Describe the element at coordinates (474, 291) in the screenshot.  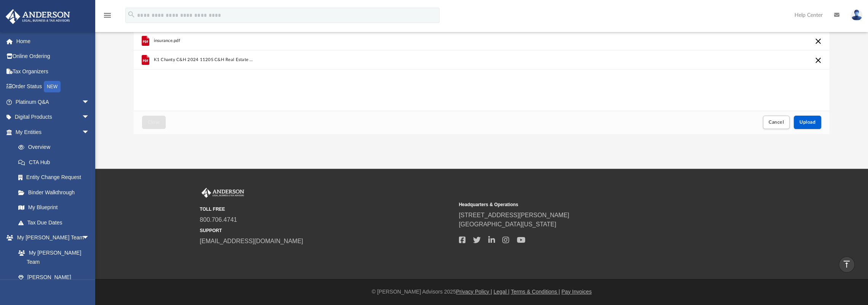
I see `a: Privacy Policy |` at that location.